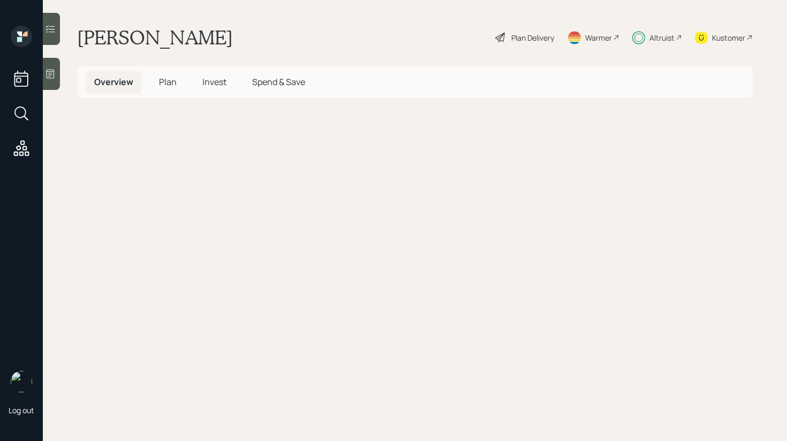 The height and width of the screenshot is (441, 787). Describe the element at coordinates (214, 82) in the screenshot. I see `span: Invest` at that location.